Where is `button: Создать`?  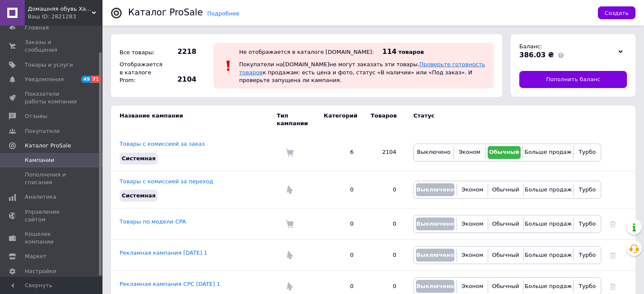 button: Создать is located at coordinates (617, 13).